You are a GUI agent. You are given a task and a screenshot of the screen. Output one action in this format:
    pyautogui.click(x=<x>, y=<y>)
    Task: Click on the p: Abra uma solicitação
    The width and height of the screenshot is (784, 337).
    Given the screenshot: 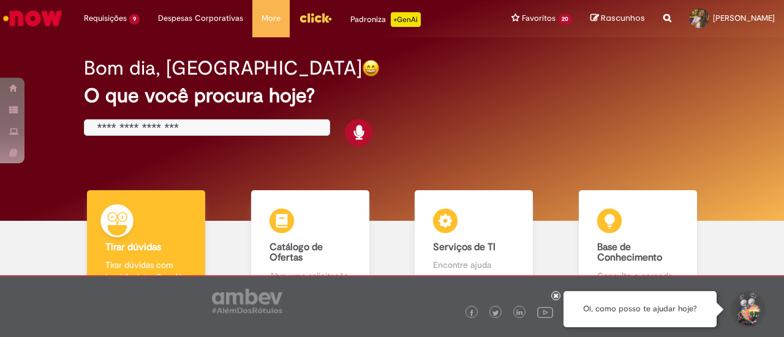 What is the action you would take?
    pyautogui.click(x=310, y=276)
    